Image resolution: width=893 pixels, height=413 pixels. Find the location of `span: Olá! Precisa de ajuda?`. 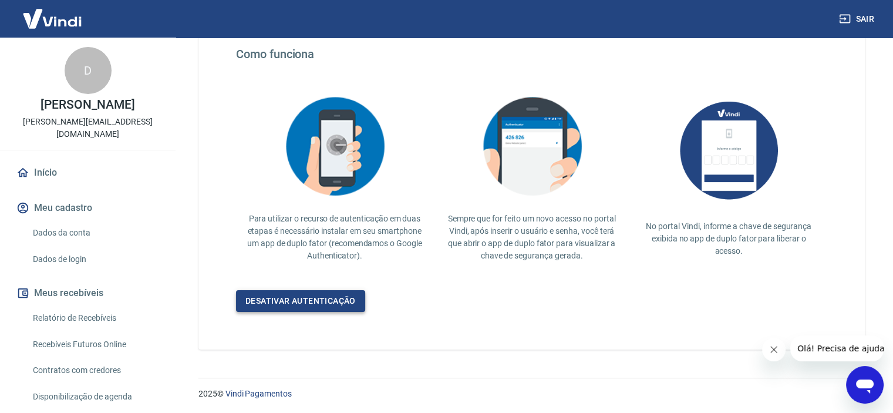

span: Olá! Precisa de ajuda? is located at coordinates (53, 13).